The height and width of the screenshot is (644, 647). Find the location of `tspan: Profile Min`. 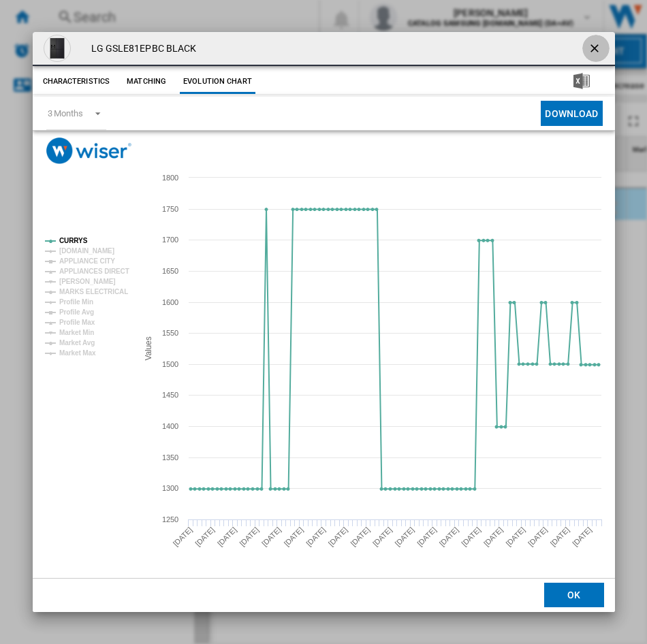

tspan: Profile Min is located at coordinates (76, 302).